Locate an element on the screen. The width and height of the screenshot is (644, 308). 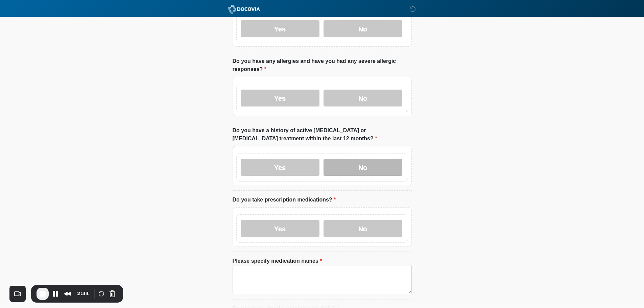
label: Do you have any allergies and have you had any severe allergic responses? is located at coordinates (322, 65).